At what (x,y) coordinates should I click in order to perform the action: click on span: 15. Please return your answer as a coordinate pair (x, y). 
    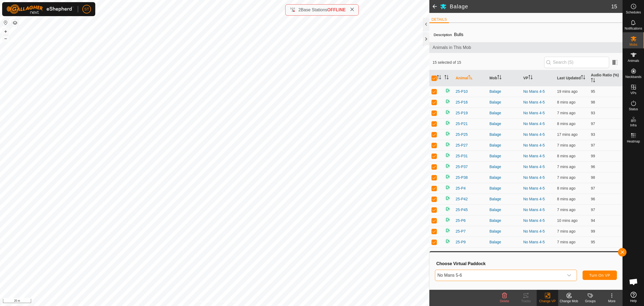
    Looking at the image, I should click on (614, 7).